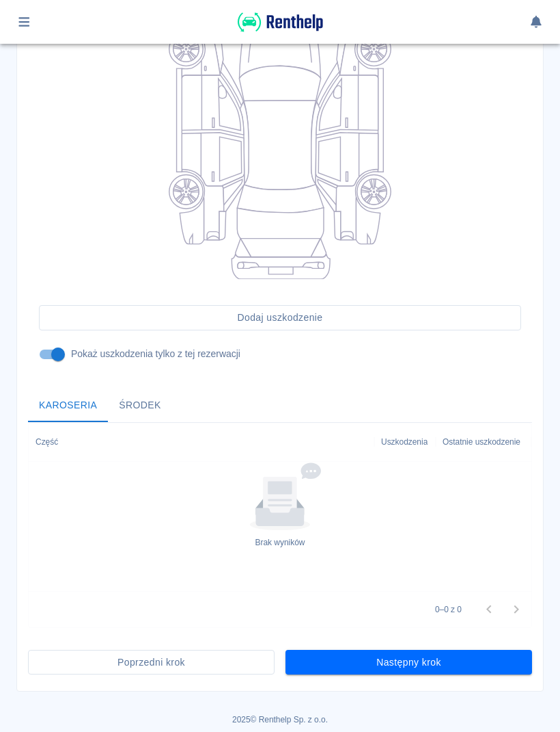 This screenshot has width=560, height=732. I want to click on div: Brak wyników, so click(280, 542).